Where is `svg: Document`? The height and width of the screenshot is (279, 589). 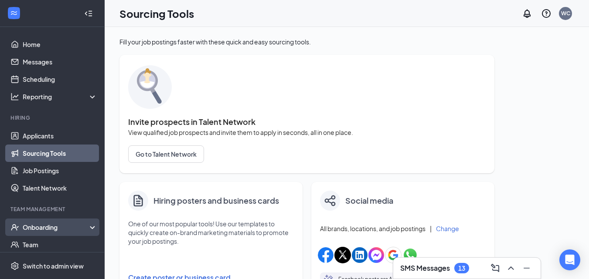 svg: Document is located at coordinates (138, 201).